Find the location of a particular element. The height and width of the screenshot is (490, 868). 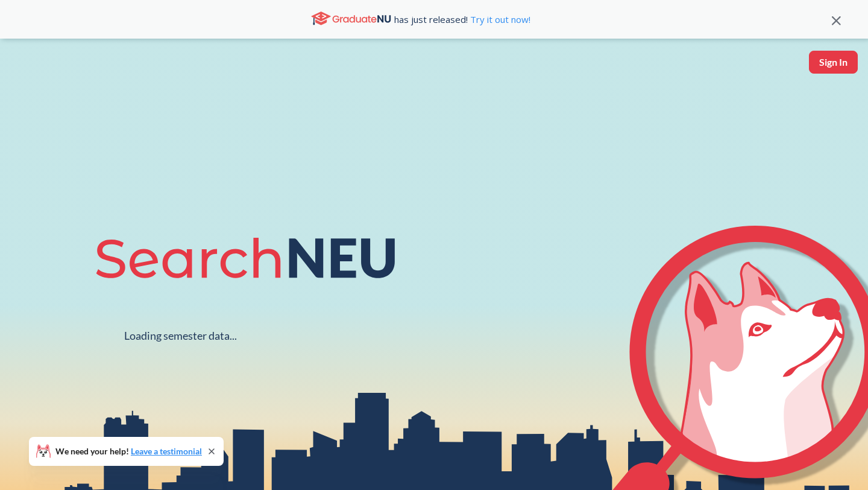

div: Loading semester data... is located at coordinates (180, 335).